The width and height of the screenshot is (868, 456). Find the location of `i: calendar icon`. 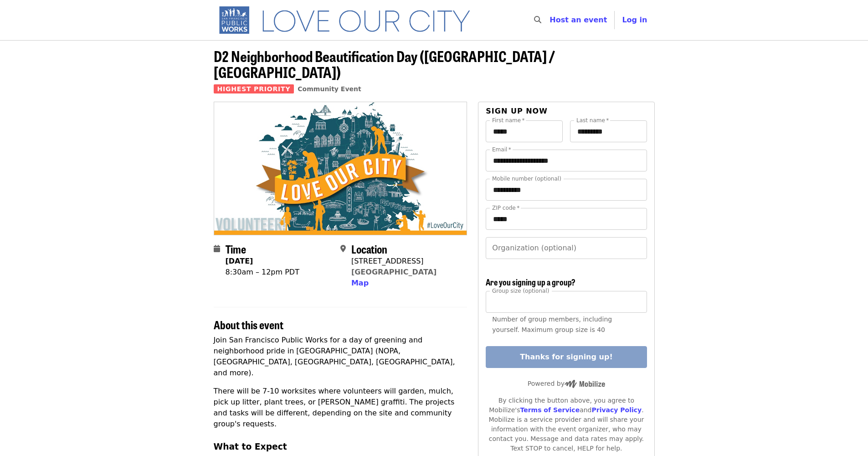

i: calendar icon is located at coordinates (217, 248).